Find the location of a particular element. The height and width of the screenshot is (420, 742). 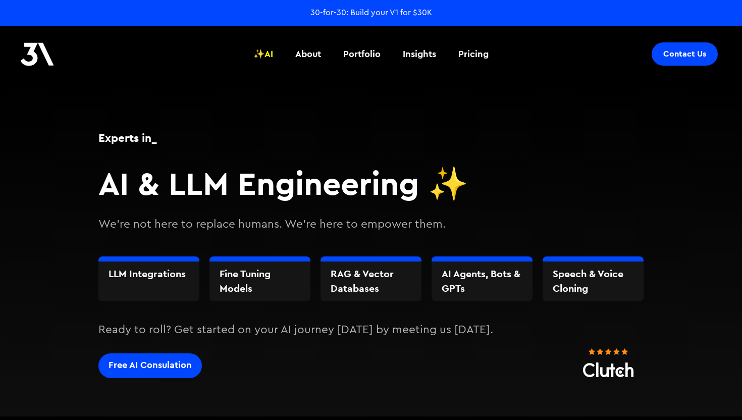

div: Pricing is located at coordinates (473, 54).